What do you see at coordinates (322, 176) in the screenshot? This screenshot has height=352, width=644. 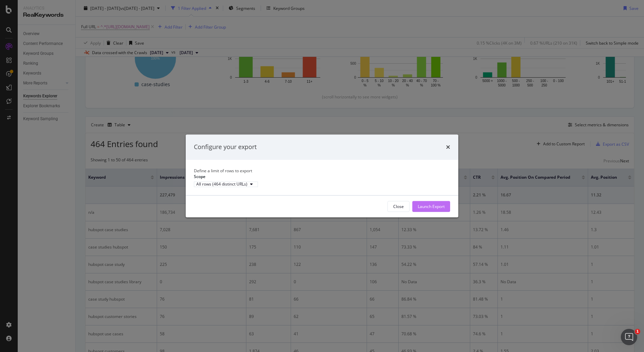 I see `div: modal` at bounding box center [322, 176].